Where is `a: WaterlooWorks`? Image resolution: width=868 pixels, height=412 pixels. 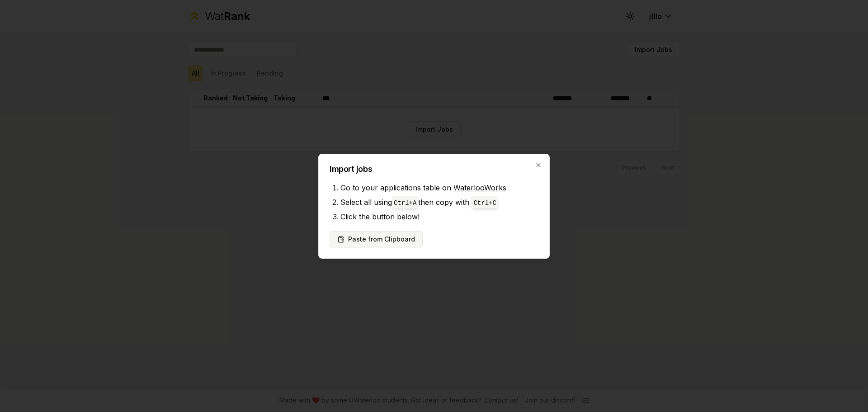 a: WaterlooWorks is located at coordinates (480, 187).